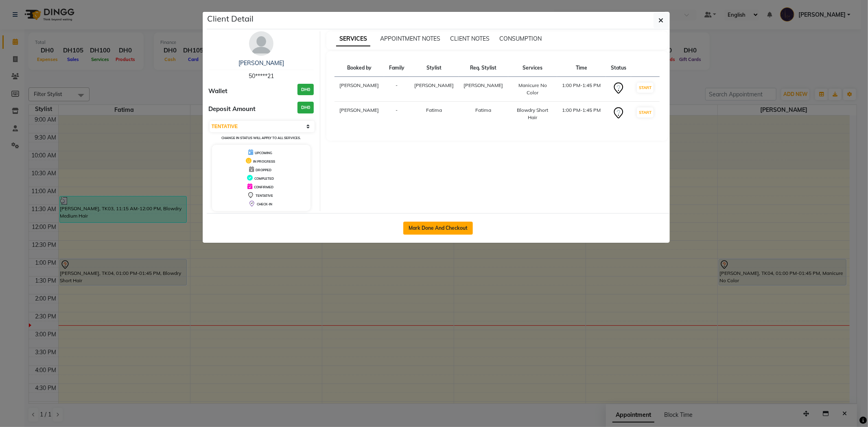 Image resolution: width=868 pixels, height=427 pixels. I want to click on div: Manicure No Color, so click(532, 89).